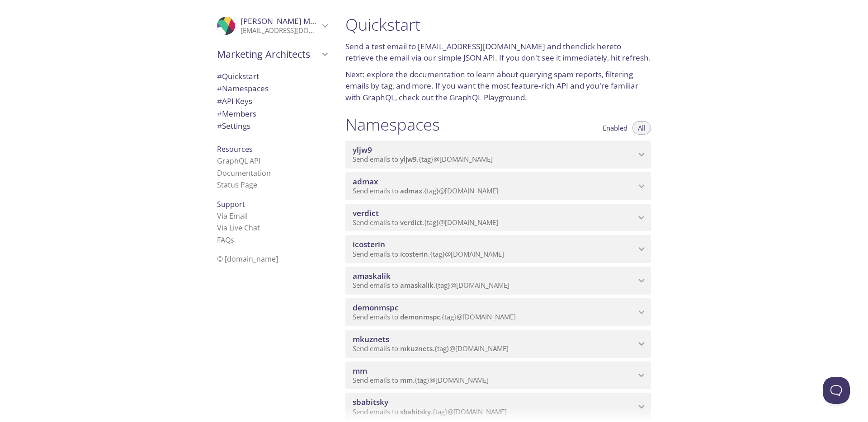 The width and height of the screenshot is (868, 422). What do you see at coordinates (498, 376) in the screenshot?
I see `div: mm namespace` at bounding box center [498, 376].